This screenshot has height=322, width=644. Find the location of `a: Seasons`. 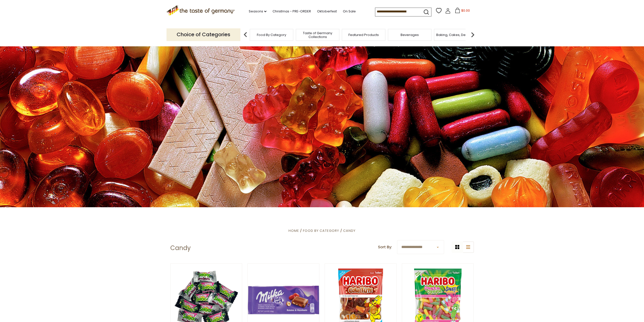

a: Seasons is located at coordinates (258, 11).